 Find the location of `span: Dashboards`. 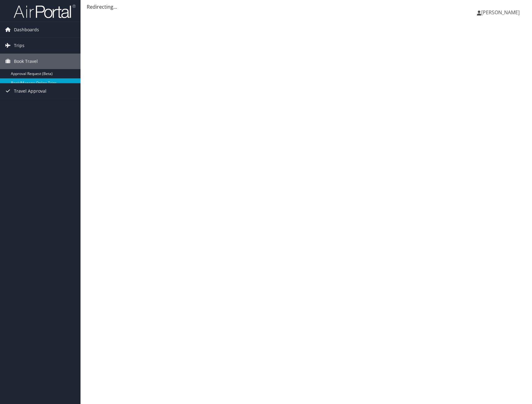

span: Dashboards is located at coordinates (26, 30).